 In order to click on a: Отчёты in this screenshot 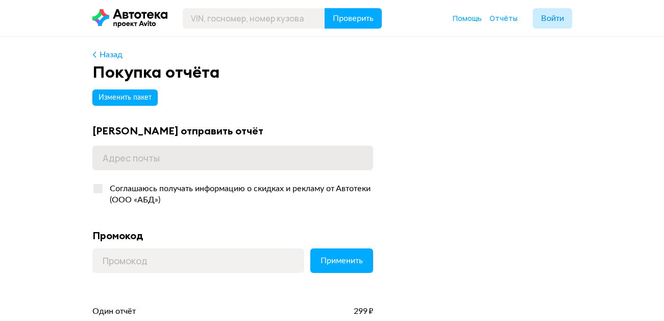, I will do `click(504, 18)`.